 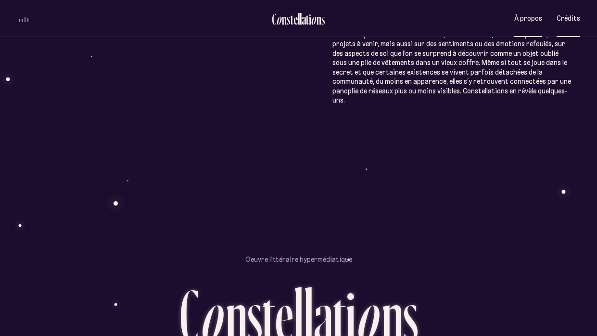 I want to click on div: a, so click(x=303, y=19).